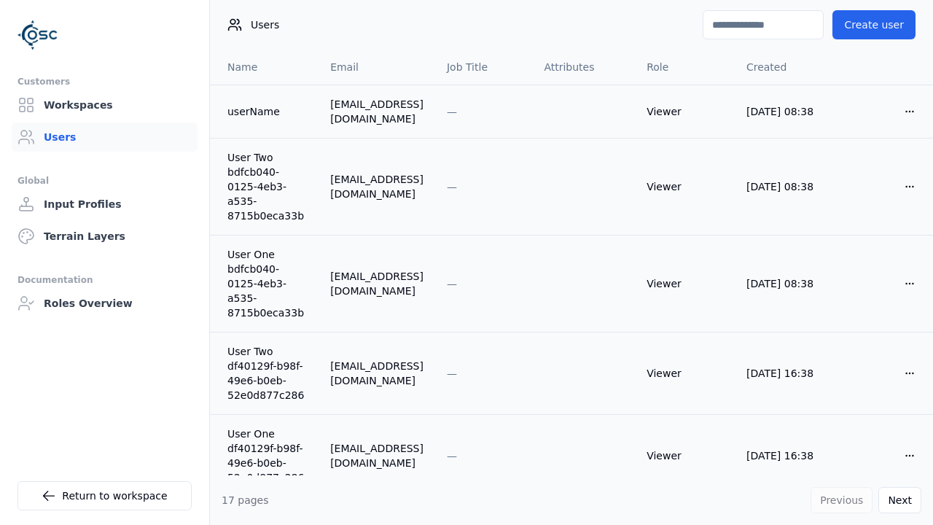 The width and height of the screenshot is (933, 525). Describe the element at coordinates (104, 236) in the screenshot. I see `a: Terrain Layers` at that location.